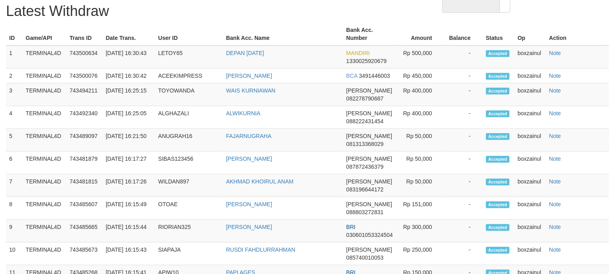 Image resolution: width=615 pixels, height=274 pixels. What do you see at coordinates (366, 61) in the screenshot?
I see `span: 1330025920679` at bounding box center [366, 61].